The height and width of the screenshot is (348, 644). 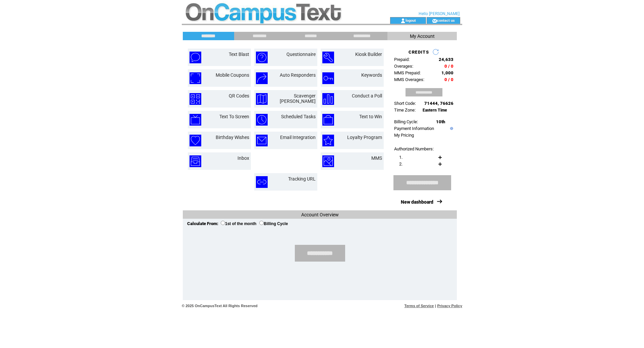 What do you see at coordinates (371, 116) in the screenshot?
I see `a: Text to Win` at bounding box center [371, 116].